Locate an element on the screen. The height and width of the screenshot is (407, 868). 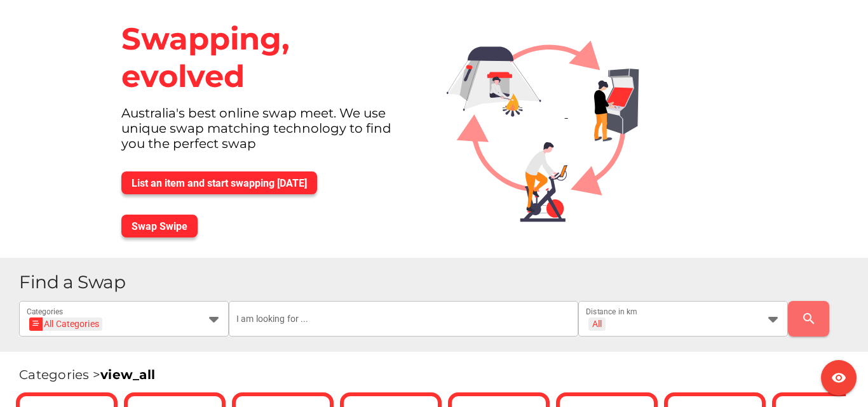
div: All is located at coordinates (596, 324).